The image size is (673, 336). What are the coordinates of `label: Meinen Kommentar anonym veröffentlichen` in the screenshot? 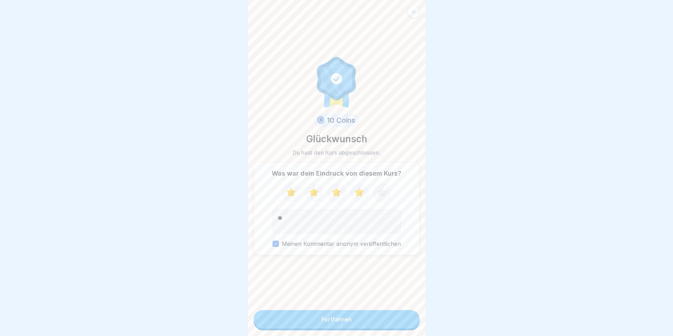 It's located at (337, 244).